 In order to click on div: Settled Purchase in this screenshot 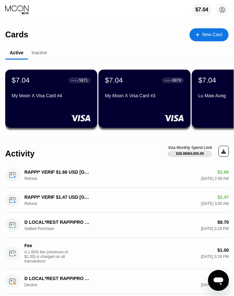, I will do `click(41, 228)`.